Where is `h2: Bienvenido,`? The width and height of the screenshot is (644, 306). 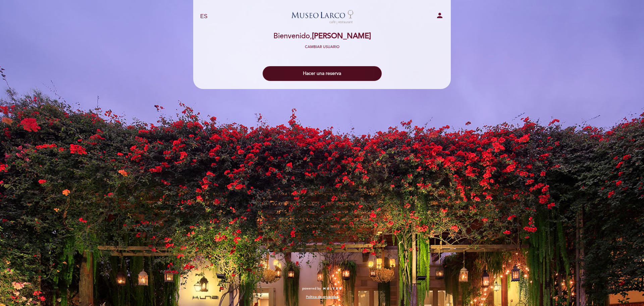 h2: Bienvenido, is located at coordinates (322, 36).